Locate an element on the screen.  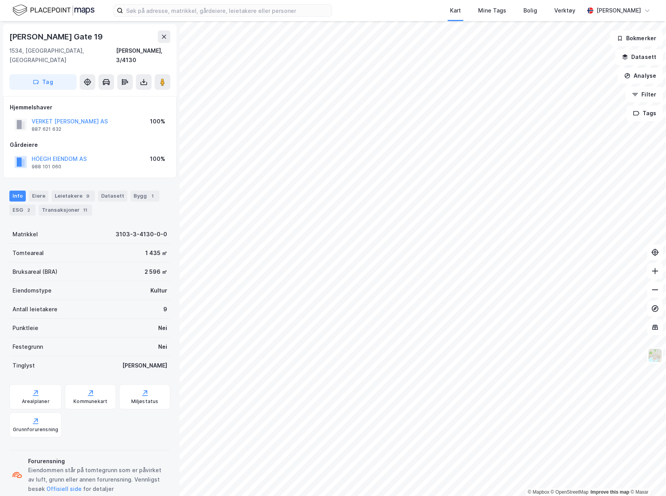
div: 11 is located at coordinates (85, 210).